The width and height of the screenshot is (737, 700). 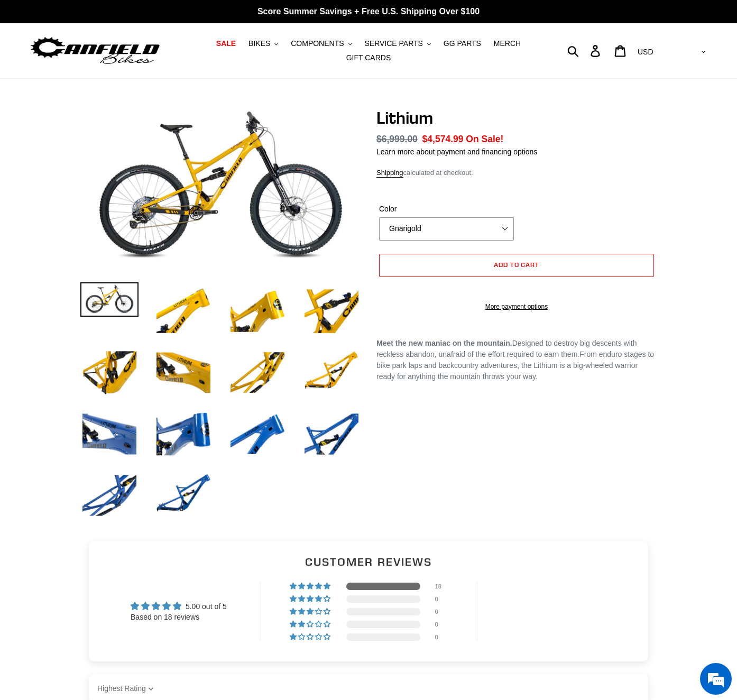 I want to click on div: 100% (18) reviews with 5 star rating, so click(x=311, y=586).